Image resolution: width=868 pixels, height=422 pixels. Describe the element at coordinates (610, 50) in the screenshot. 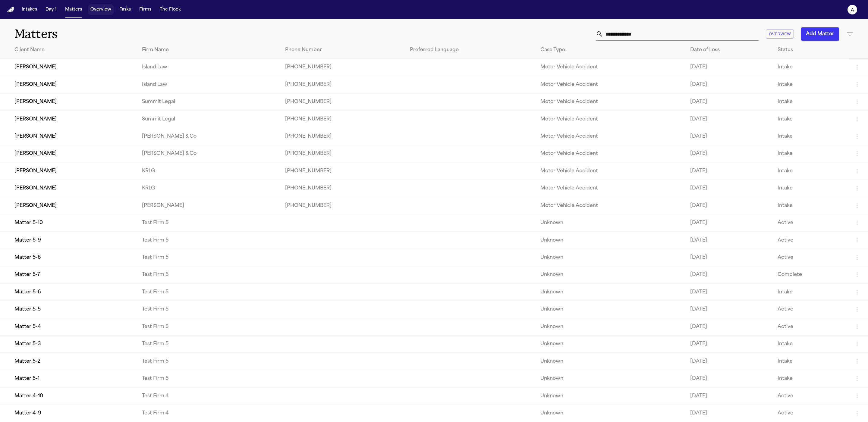

I see `div: Case Type` at that location.